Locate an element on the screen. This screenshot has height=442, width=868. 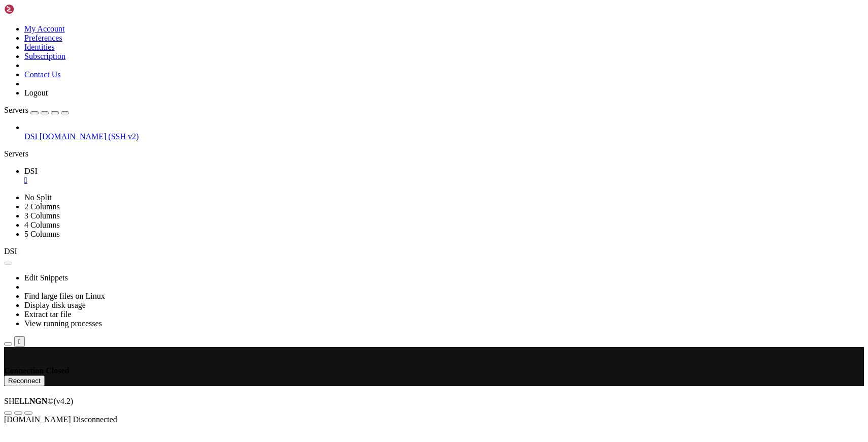
a: Subscription is located at coordinates (45, 56).